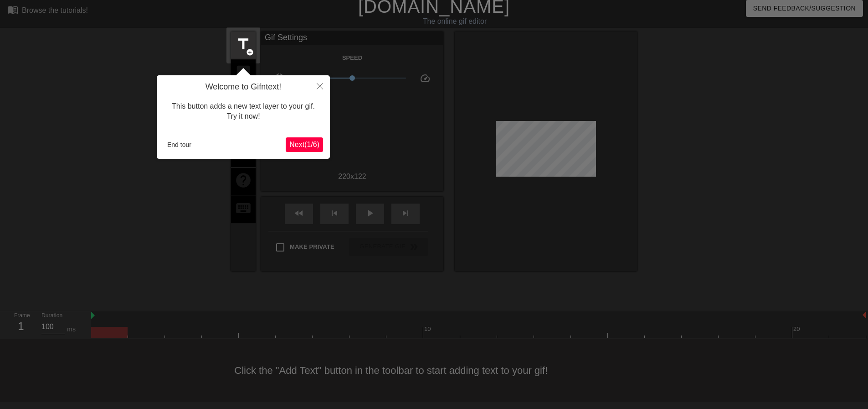 The width and height of the screenshot is (868, 409). Describe the element at coordinates (320, 86) in the screenshot. I see `button: Close` at that location.